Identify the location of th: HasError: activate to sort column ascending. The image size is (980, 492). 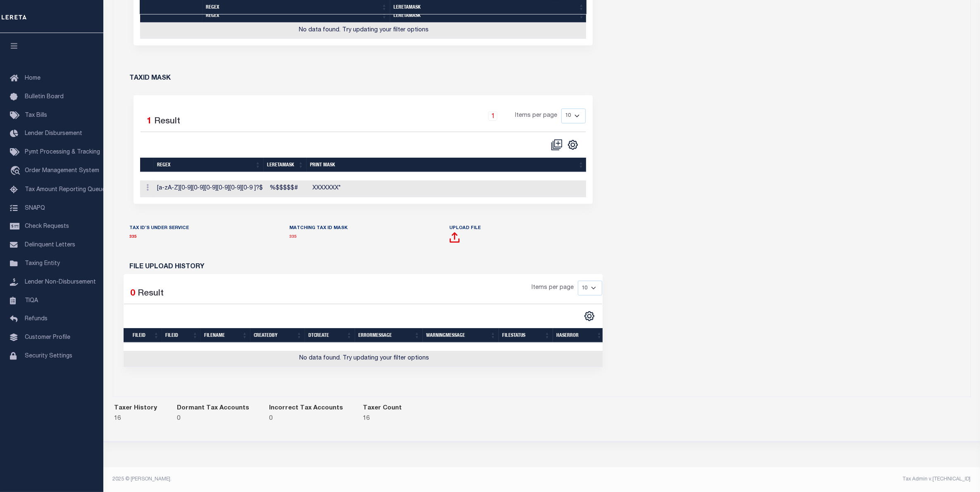
(579, 336).